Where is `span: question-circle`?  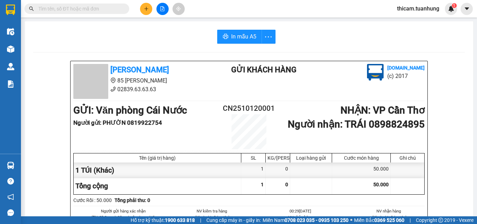 span: question-circle is located at coordinates (10, 181).